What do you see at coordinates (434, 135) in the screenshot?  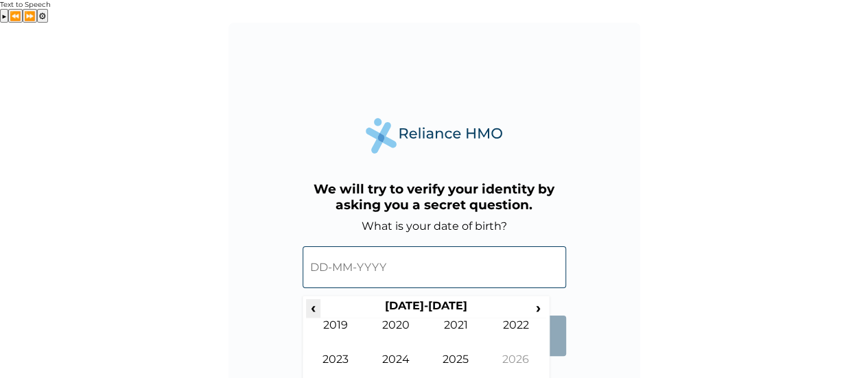 I see `img: Reliance Health's Logo` at bounding box center [434, 135].